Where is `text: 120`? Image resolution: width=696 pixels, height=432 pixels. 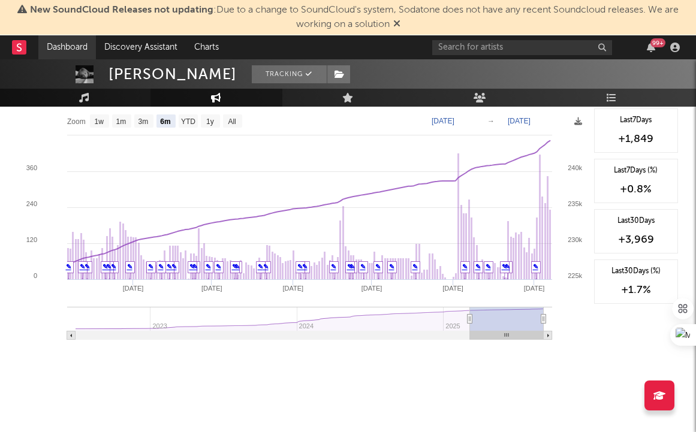
text: 120 is located at coordinates (31, 240).